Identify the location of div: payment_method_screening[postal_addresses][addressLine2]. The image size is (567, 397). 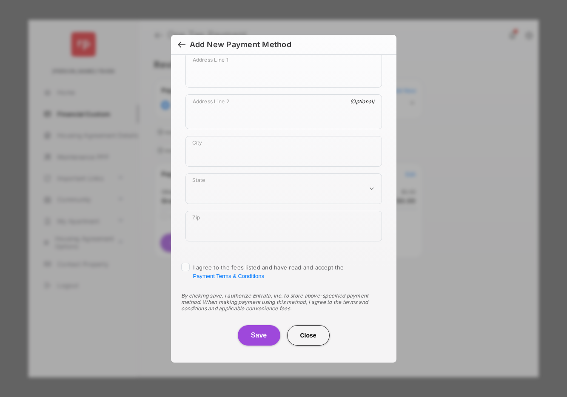
(284, 112).